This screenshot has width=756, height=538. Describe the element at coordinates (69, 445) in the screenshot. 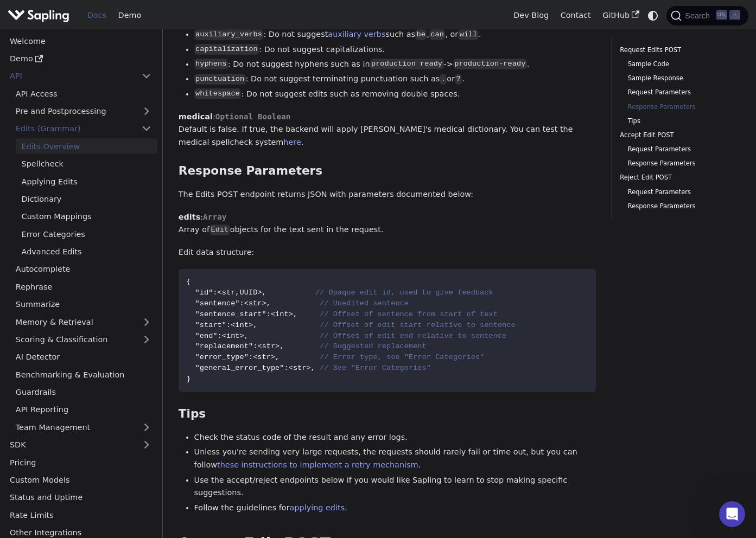

I see `a: SDK` at that location.